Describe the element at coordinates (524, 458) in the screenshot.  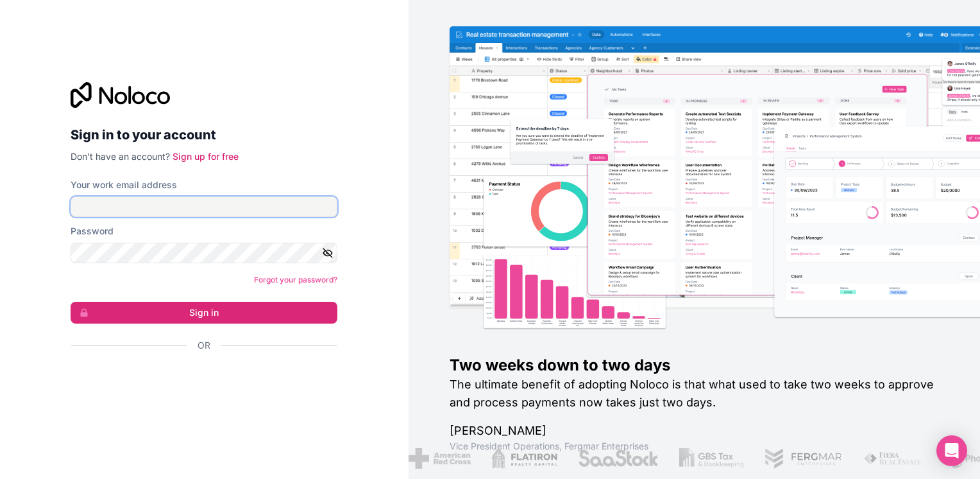
I see `img: /assets/flatiron-C8eUkumj.png` at that location.